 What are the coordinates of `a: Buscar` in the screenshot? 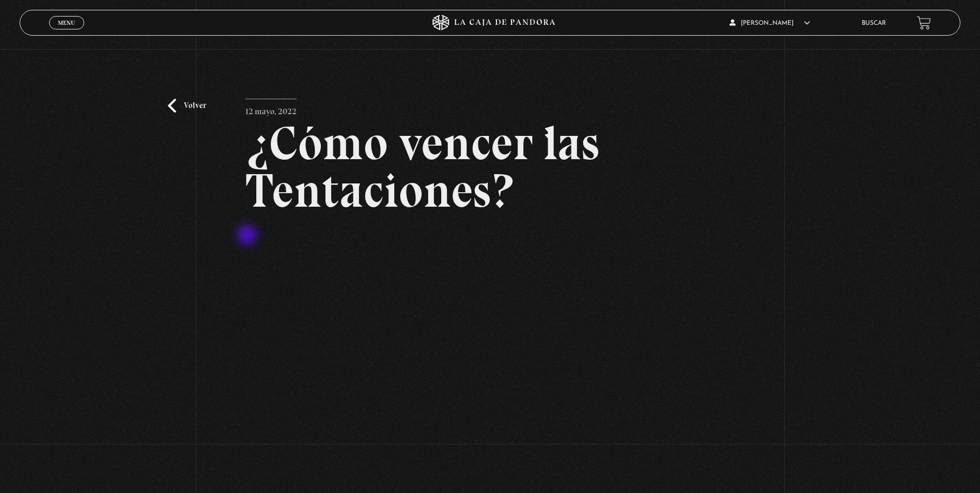 It's located at (874, 23).